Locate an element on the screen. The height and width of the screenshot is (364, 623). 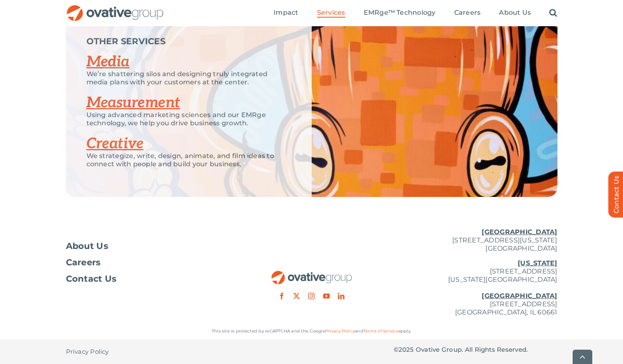
a: Measurement is located at coordinates (133, 103).